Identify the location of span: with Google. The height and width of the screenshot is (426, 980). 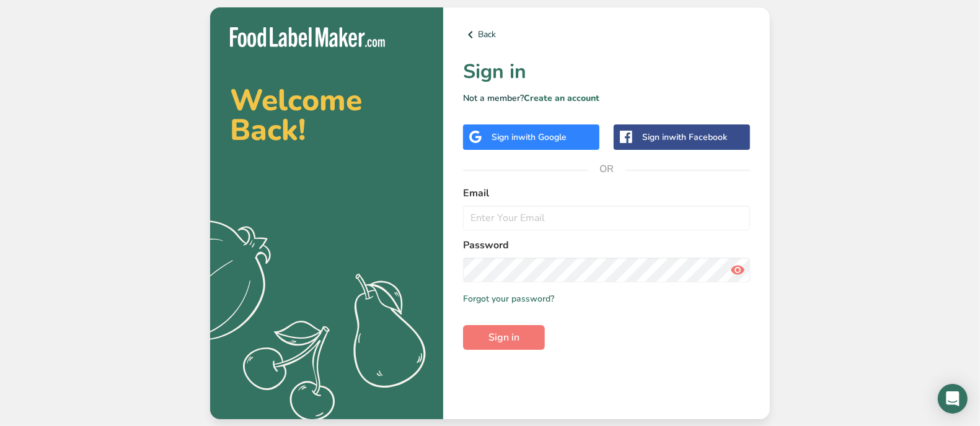
(542, 137).